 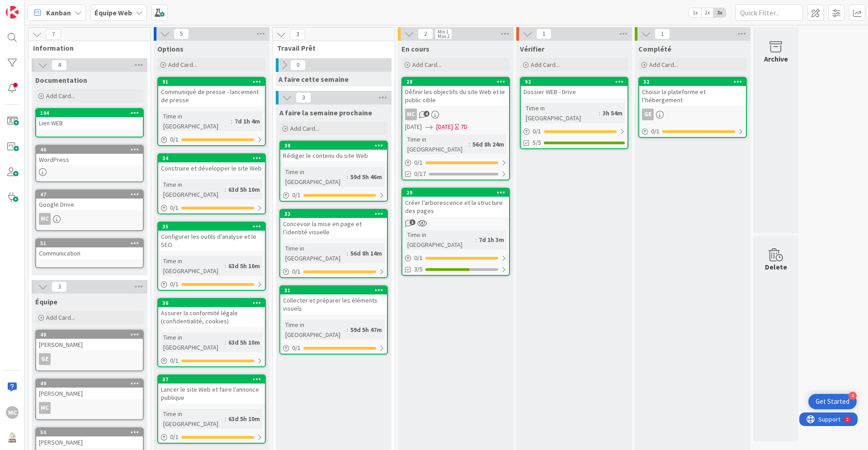 What do you see at coordinates (769, 12) in the screenshot?
I see `input: Quick Filter...` at bounding box center [769, 12].